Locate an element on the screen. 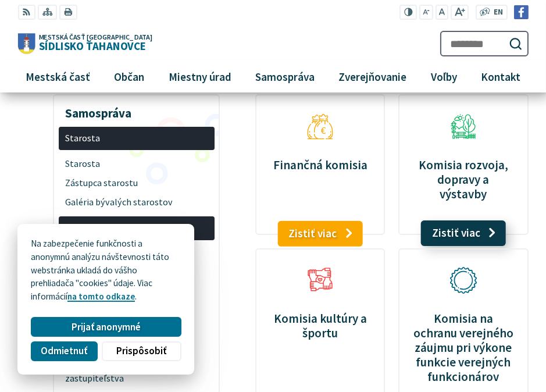 This screenshot has height=392, width=546. span: EN is located at coordinates (498, 12).